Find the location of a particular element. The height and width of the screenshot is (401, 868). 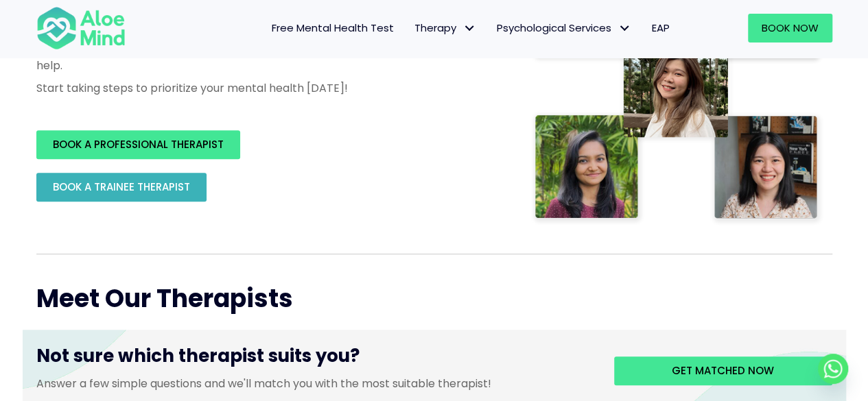

span: Meet Our Therapists is located at coordinates (165, 298).